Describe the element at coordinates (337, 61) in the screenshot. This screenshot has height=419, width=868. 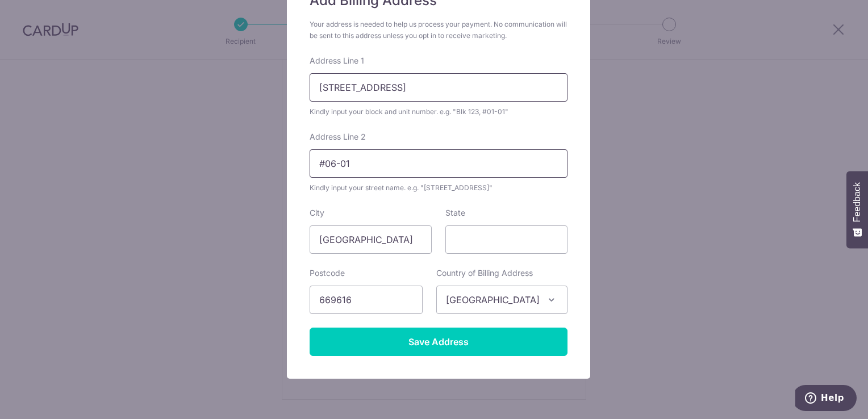
I see `label: Address Line 1` at that location.